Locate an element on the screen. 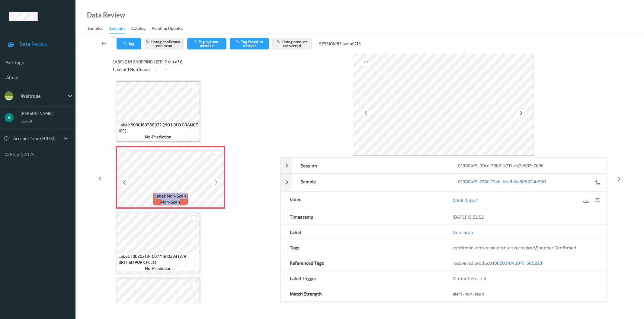 The image size is (644, 319). button: Tag is located at coordinates (129, 44).